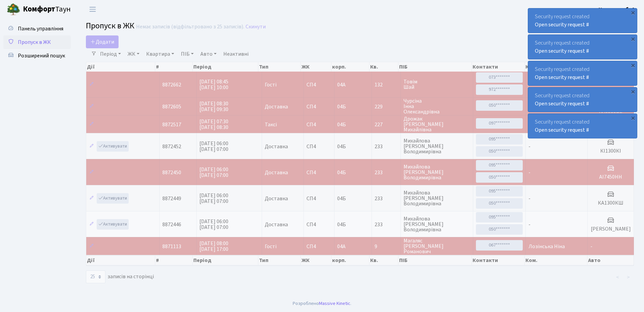  I want to click on th: Період, so click(225, 67).